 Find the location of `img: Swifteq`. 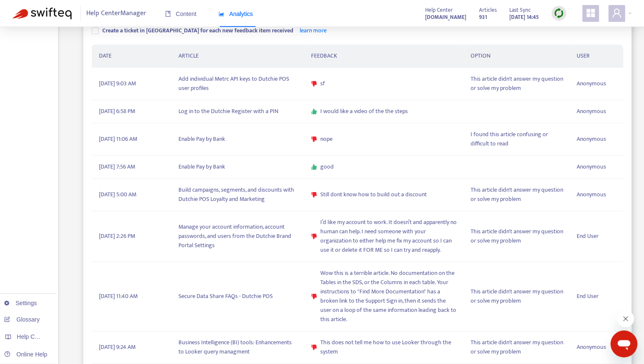

img: Swifteq is located at coordinates (42, 14).